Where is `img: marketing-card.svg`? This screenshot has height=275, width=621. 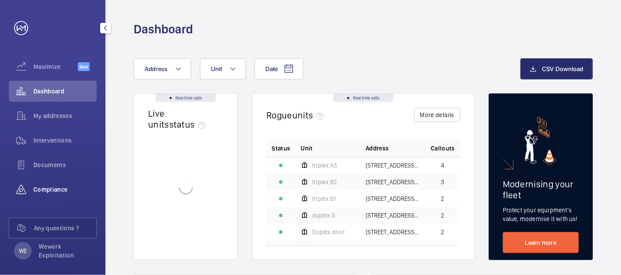 img: marketing-card.svg is located at coordinates (540, 141).